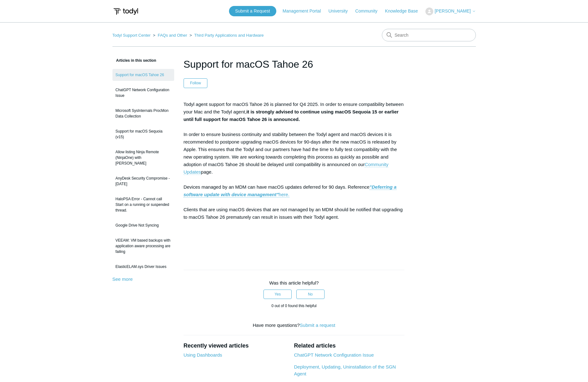 The width and height of the screenshot is (588, 382). What do you see at coordinates (370, 11) in the screenshot?
I see `a: Community` at bounding box center [370, 11].